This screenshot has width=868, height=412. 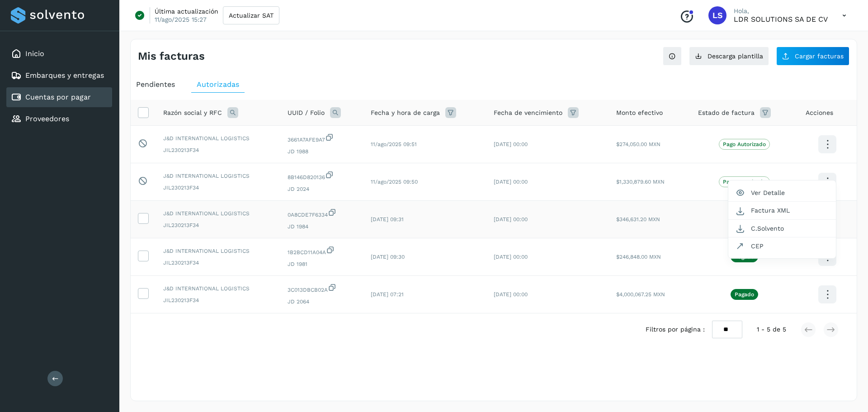 What do you see at coordinates (781, 246) in the screenshot?
I see `button: CEP` at bounding box center [781, 246].